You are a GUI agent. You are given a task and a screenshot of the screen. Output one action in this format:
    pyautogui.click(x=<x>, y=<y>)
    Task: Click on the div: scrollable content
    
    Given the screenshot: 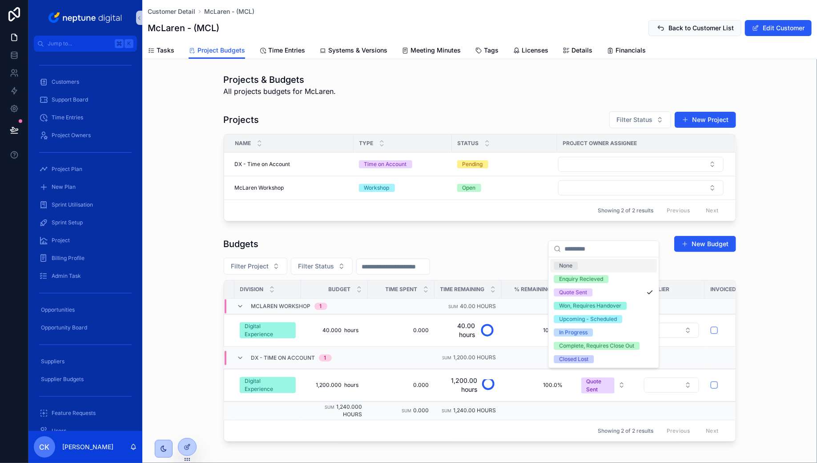 What is the action you would take?
    pyautogui.click(x=85, y=241)
    